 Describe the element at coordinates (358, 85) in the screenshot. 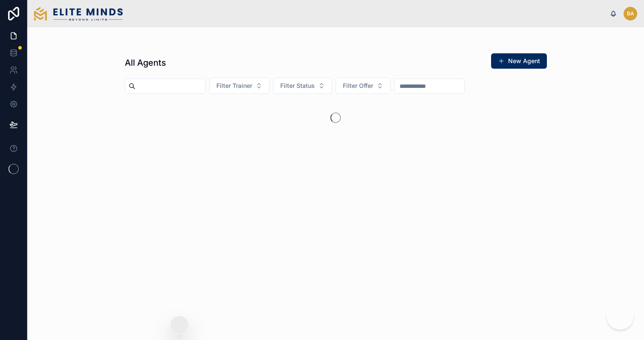

I see `span: Filter Offer` at that location.